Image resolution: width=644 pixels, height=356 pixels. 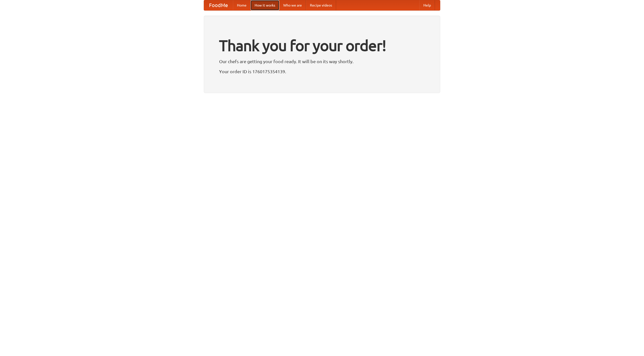 I want to click on a: FoodMe, so click(x=218, y=5).